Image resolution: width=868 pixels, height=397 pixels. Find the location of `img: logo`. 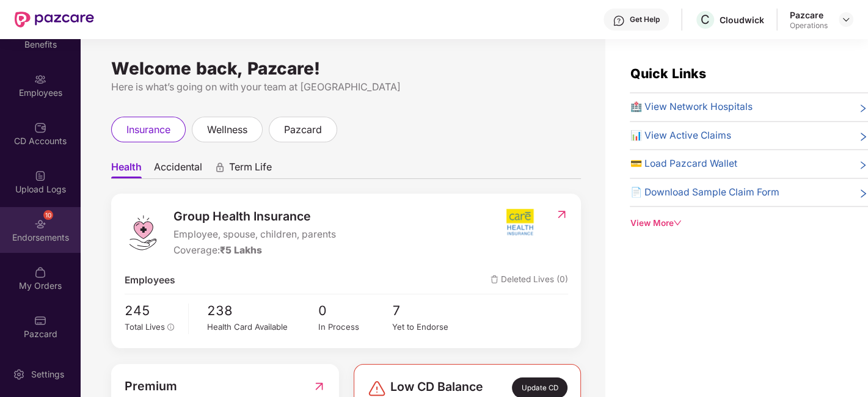

img: logo is located at coordinates (143, 233).